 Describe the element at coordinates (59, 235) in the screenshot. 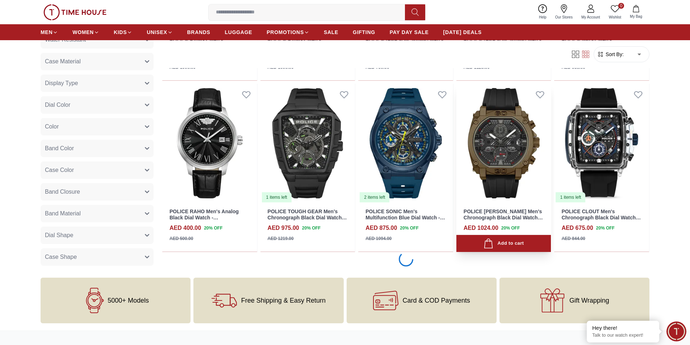

I see `span: Dial Shape` at that location.